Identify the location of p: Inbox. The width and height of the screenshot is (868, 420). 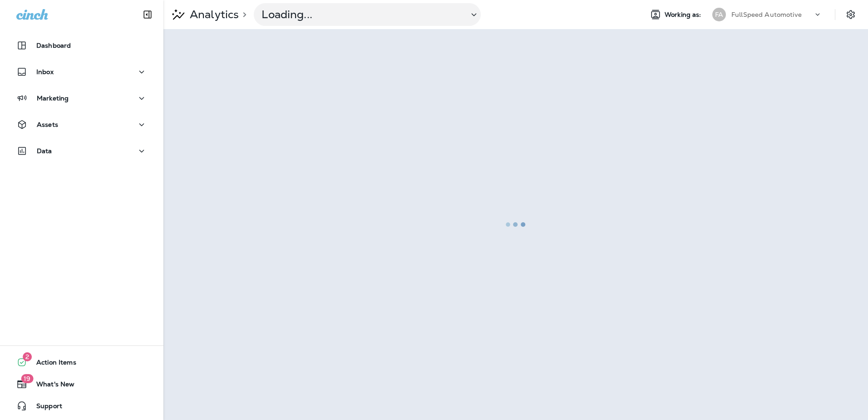
(45, 72).